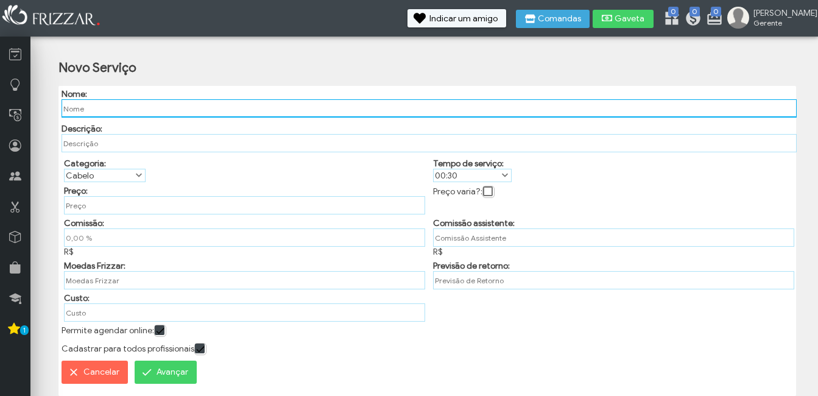 Image resolution: width=818 pixels, height=396 pixels. I want to click on input: Comissão, so click(244, 238).